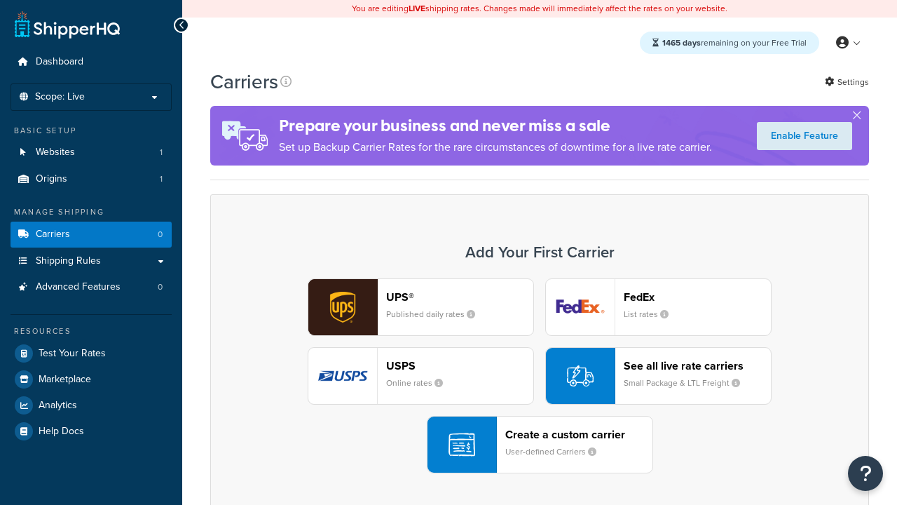 This screenshot has width=897, height=505. Describe the element at coordinates (91, 212) in the screenshot. I see `div: Manage Shipping` at that location.